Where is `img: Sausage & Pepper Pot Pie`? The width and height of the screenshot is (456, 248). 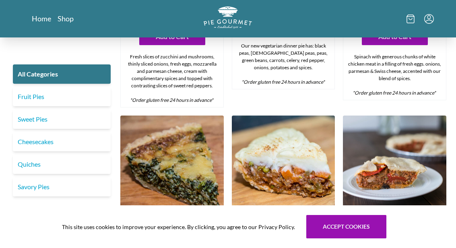 img: Sausage & Pepper Pot Pie is located at coordinates (394, 167).